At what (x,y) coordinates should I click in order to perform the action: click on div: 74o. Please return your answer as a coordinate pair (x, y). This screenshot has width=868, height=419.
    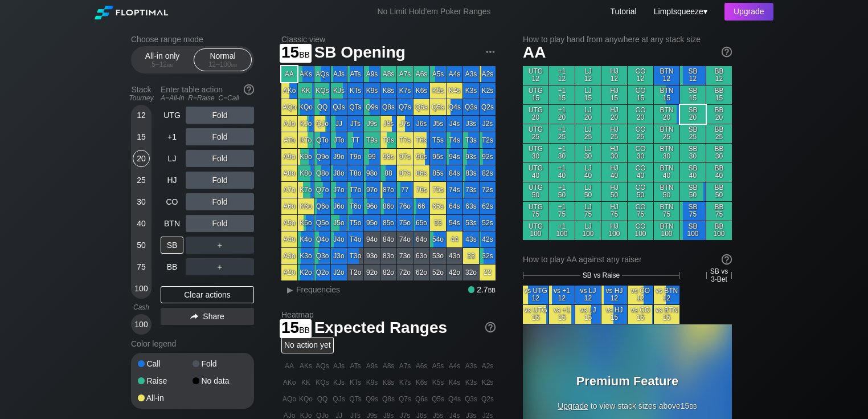
    Looking at the image, I should click on (405, 239).